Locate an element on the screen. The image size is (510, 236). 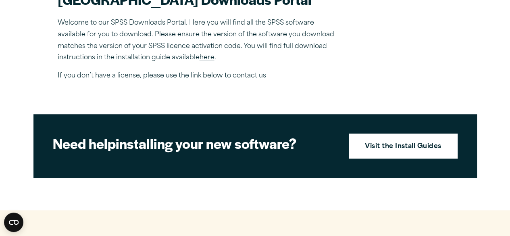
strong: Need help is located at coordinates (84, 143).